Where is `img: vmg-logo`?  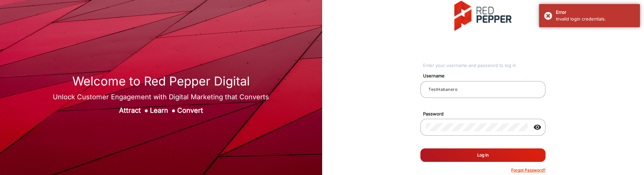
img: vmg-logo is located at coordinates (483, 16).